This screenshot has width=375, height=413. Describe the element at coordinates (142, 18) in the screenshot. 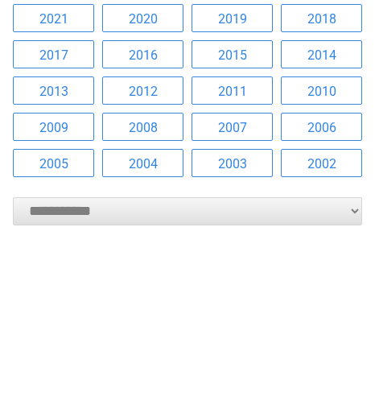

I see `a: 2020` at that location.